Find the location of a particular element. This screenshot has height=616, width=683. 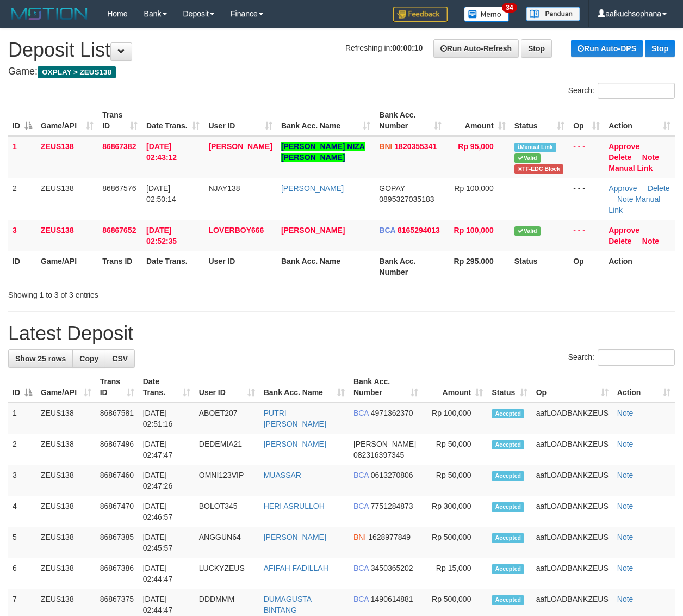

span: Manually Linked is located at coordinates (535, 147).